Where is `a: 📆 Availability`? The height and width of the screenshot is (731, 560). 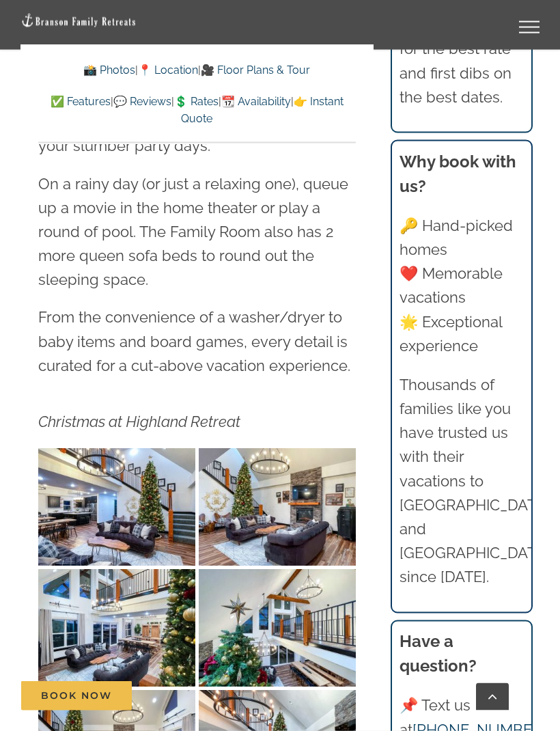
a: 📆 Availability is located at coordinates (256, 101).